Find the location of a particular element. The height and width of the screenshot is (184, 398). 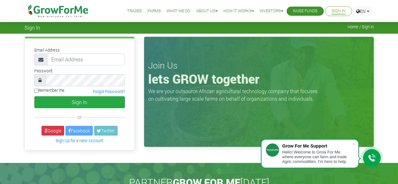

div: Hello! Welcome to Grow For Me where everyone can farm and trade Agric commodities. I'm here to help. is located at coordinates (317, 157).